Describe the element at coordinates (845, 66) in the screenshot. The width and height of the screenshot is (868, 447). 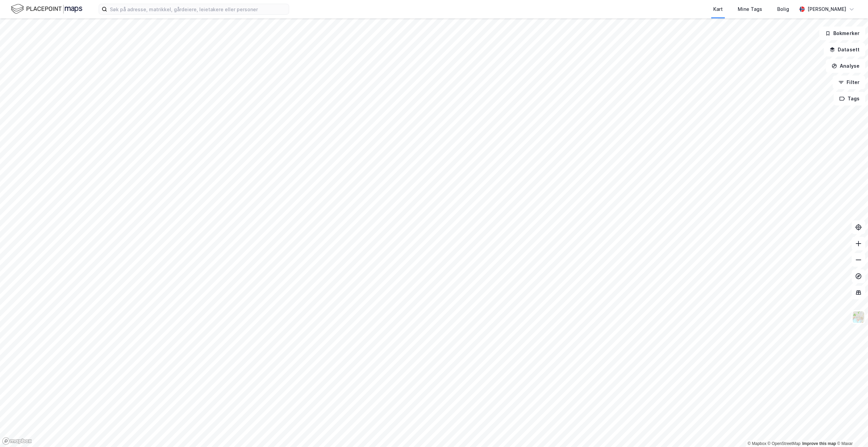
I see `button: Analyse` at that location.